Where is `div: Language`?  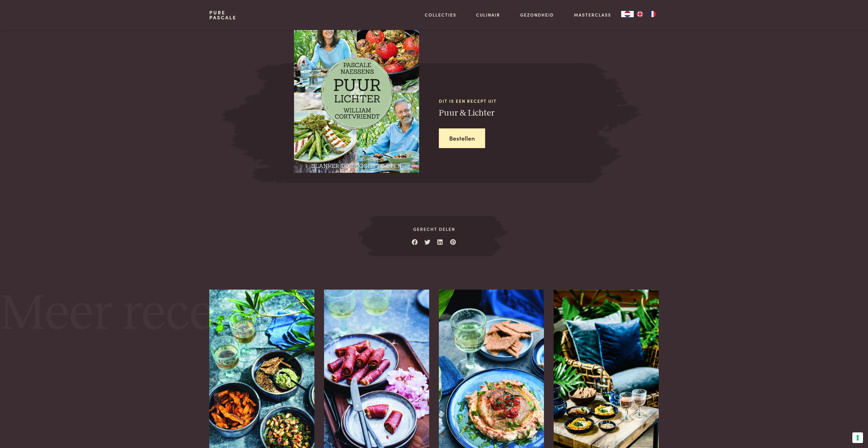 div: Language is located at coordinates (627, 14).